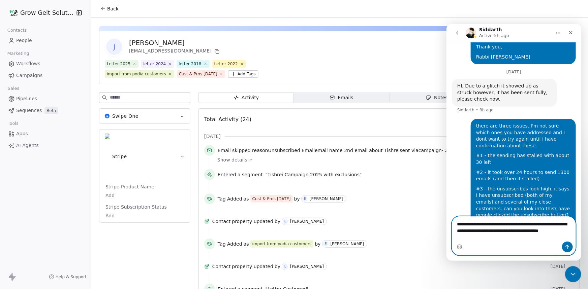  What do you see at coordinates (136, 207) in the screenshot?
I see `span: Stripe Subscription Status` at bounding box center [136, 207].